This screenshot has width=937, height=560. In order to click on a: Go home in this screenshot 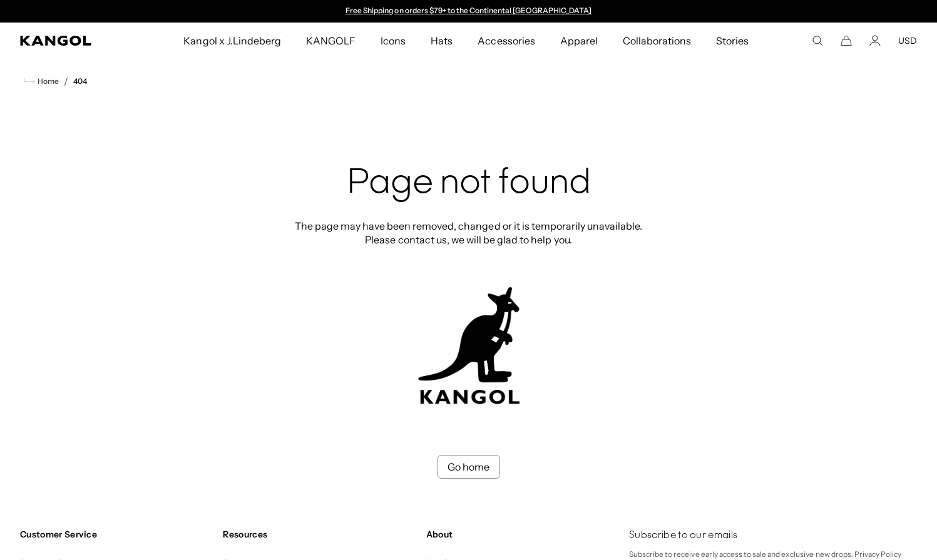, I will do `click(469, 467)`.